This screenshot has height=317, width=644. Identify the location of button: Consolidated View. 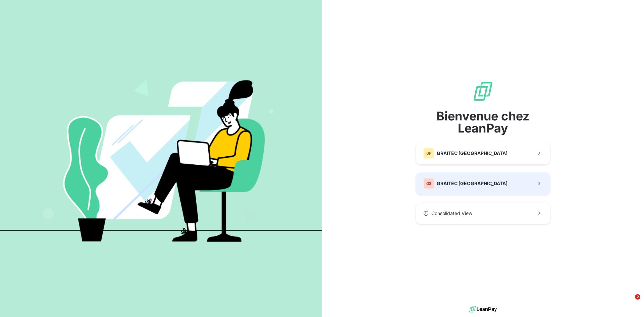
(483, 213).